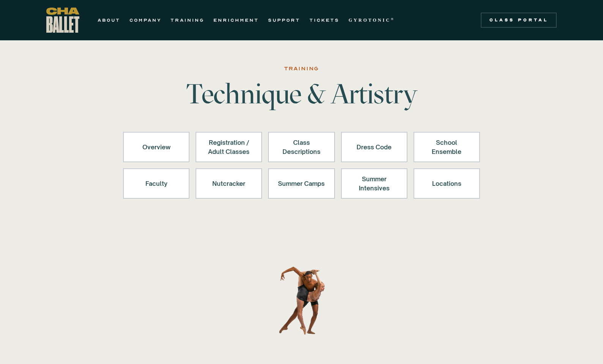  What do you see at coordinates (301, 184) in the screenshot?
I see `div: Summer Camps` at bounding box center [301, 184].